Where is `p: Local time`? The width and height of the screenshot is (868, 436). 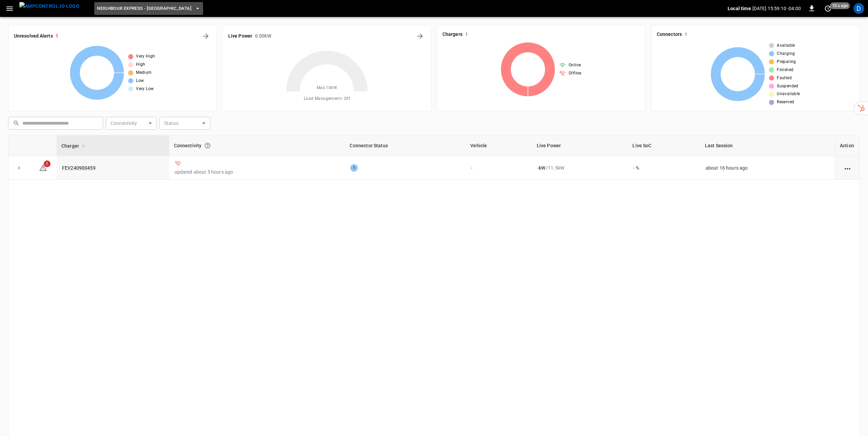 p: Local time is located at coordinates (739, 9).